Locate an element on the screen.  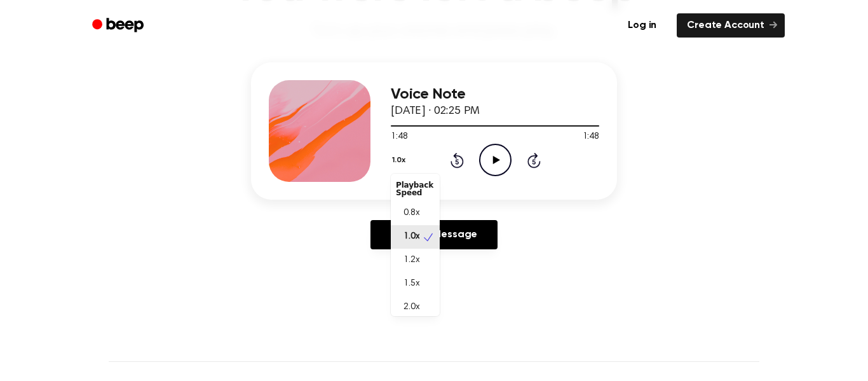
button: 1.0x is located at coordinates (400, 161).